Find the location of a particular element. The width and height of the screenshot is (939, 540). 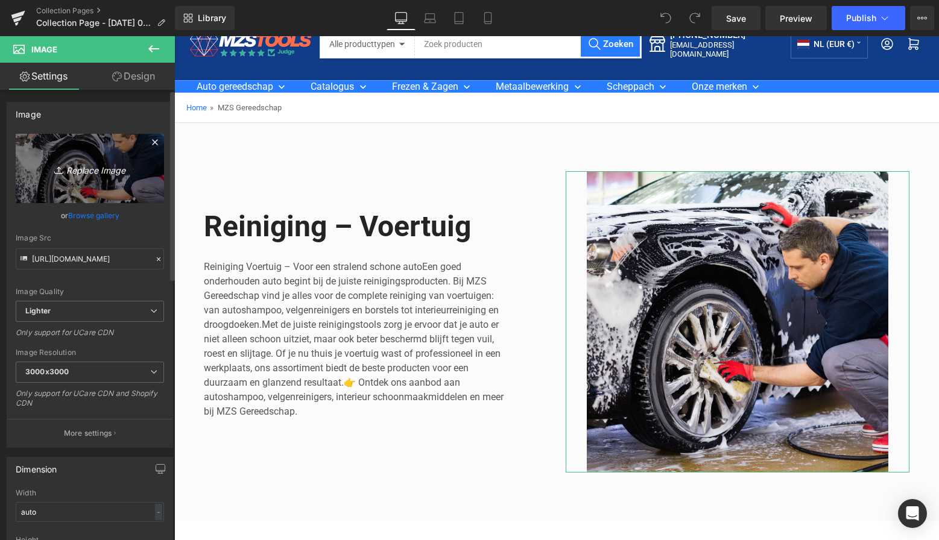

b: 3000x3000 is located at coordinates (47, 372).